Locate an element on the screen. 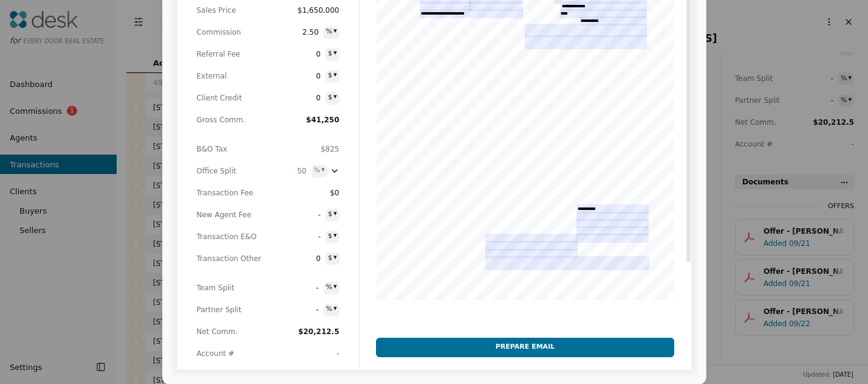  span: 50 is located at coordinates (296, 171).